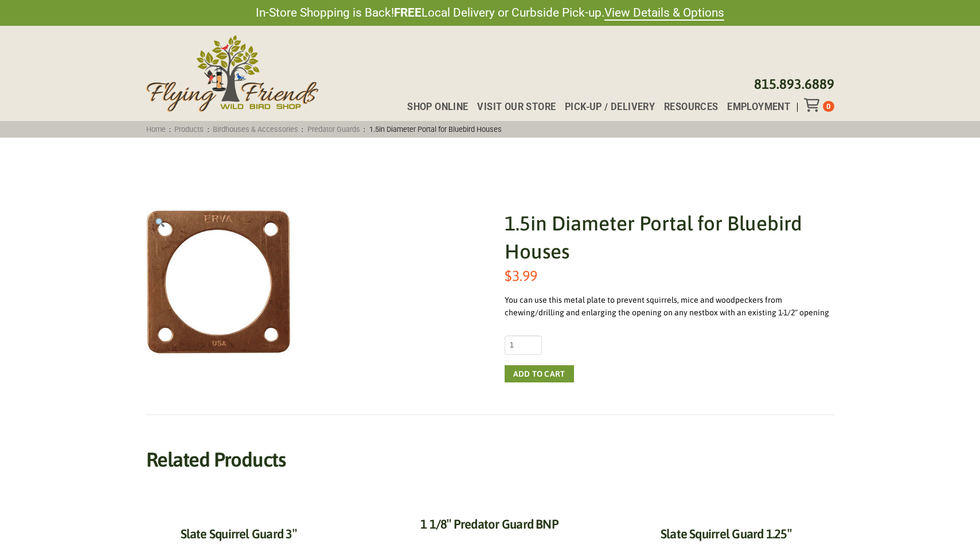 This screenshot has width=980, height=559. I want to click on div: You can use this metal plate to prevent squirrels, mice and woodpeckers from chewing/drilling and..., so click(670, 306).